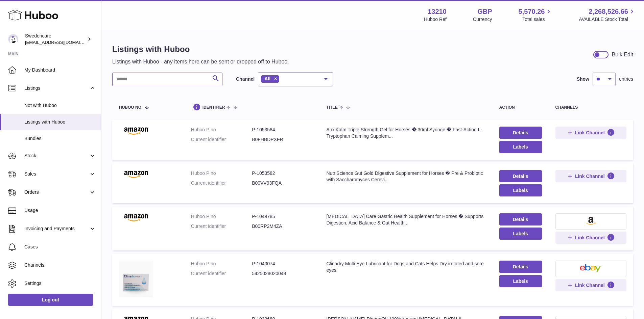 Image resolution: width=644 pixels, height=319 pixels. I want to click on span: Sales, so click(56, 174).